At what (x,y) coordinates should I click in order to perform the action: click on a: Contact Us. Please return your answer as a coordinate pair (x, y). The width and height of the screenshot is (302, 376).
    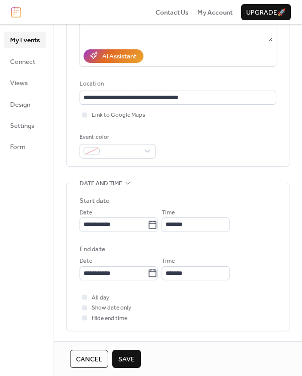
    Looking at the image, I should click on (172, 12).